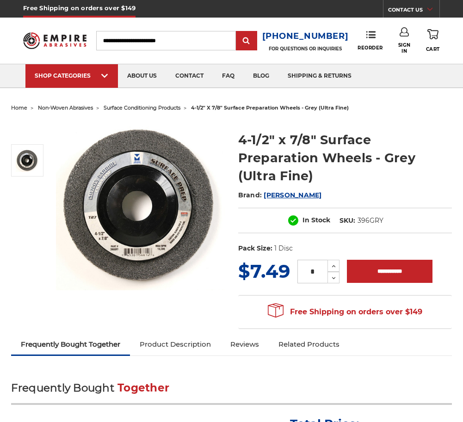  Describe the element at coordinates (370, 48) in the screenshot. I see `span: Reorder` at that location.